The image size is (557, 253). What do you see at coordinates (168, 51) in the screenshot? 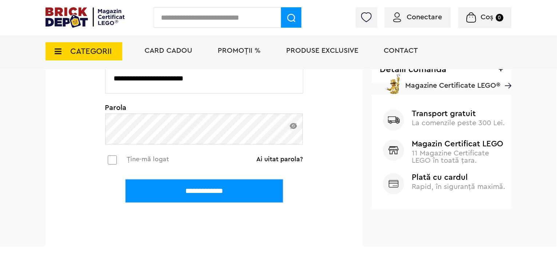
I see `a: Card Cadou` at bounding box center [168, 51].